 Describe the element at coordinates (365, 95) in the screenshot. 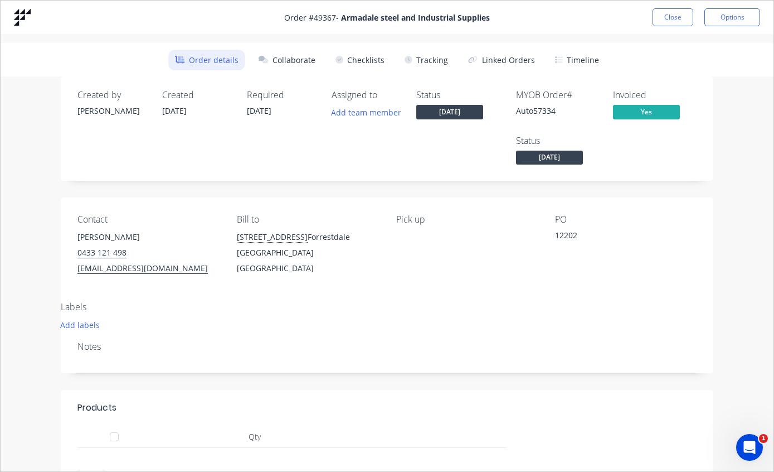

I see `div: Assigned to` at that location.